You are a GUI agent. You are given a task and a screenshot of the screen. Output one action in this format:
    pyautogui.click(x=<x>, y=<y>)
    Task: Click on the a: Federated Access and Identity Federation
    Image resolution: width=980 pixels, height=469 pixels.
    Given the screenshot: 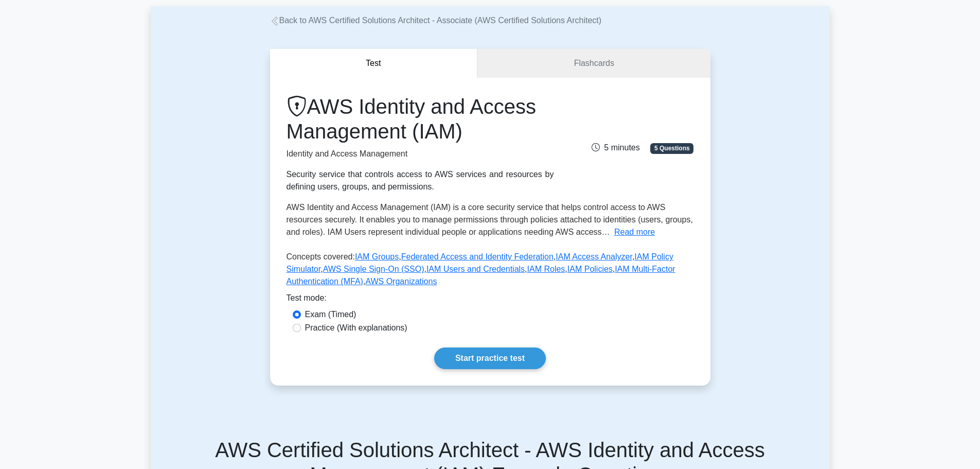 What is the action you would take?
    pyautogui.click(x=477, y=256)
    